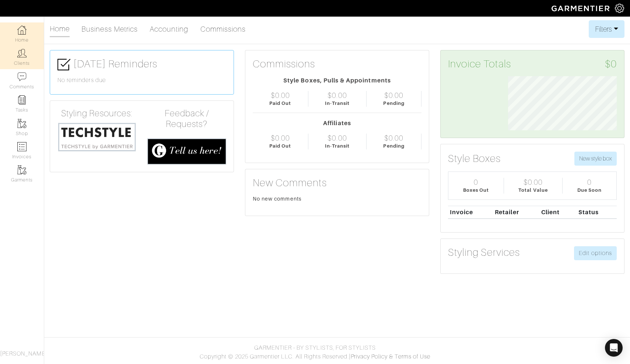 This screenshot has width=630, height=364. I want to click on div: Open Intercom Messenger, so click(614, 348).